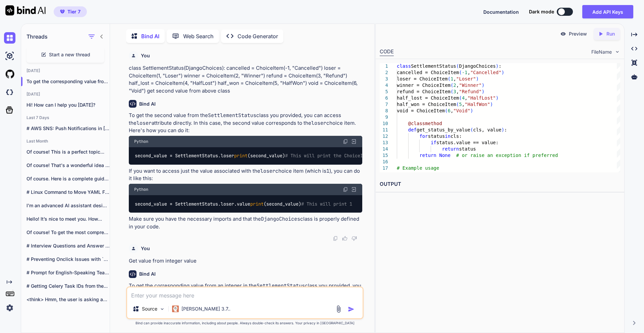  Describe the element at coordinates (466, 79) in the screenshot. I see `span: "Loser"` at that location.